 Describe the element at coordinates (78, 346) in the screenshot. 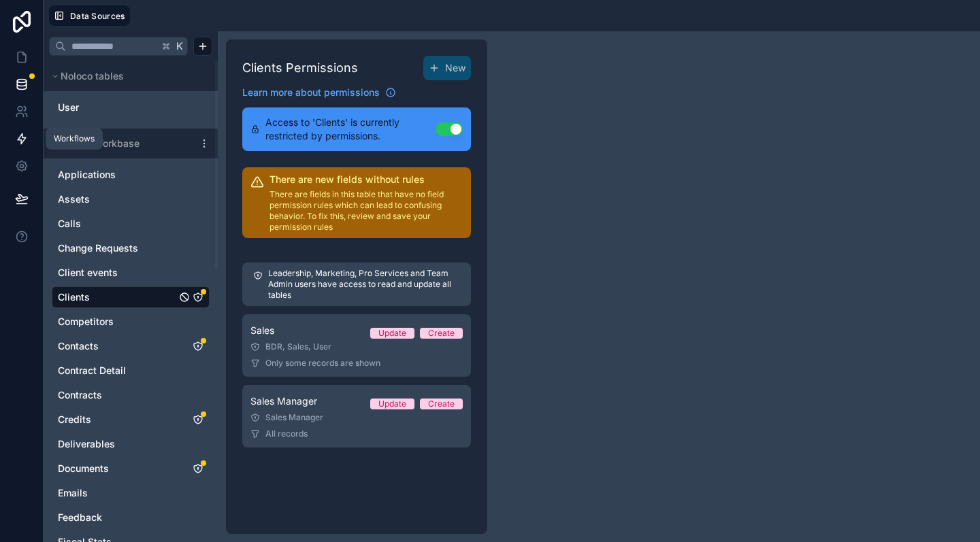

I see `span: Contacts` at that location.